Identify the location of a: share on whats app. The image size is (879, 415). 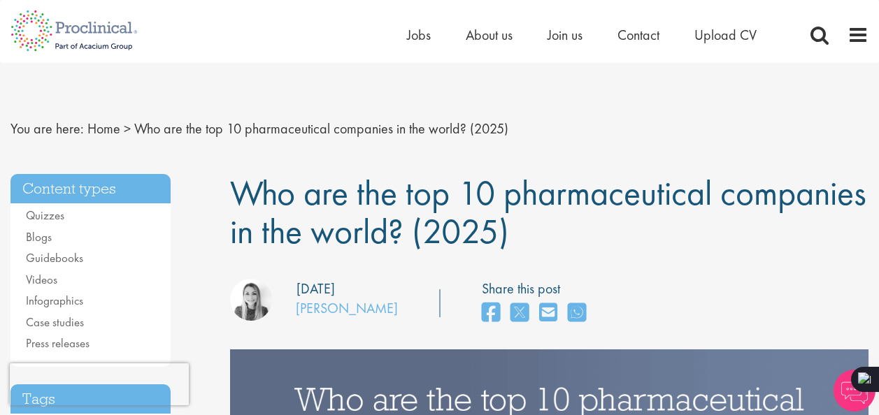
(577, 313).